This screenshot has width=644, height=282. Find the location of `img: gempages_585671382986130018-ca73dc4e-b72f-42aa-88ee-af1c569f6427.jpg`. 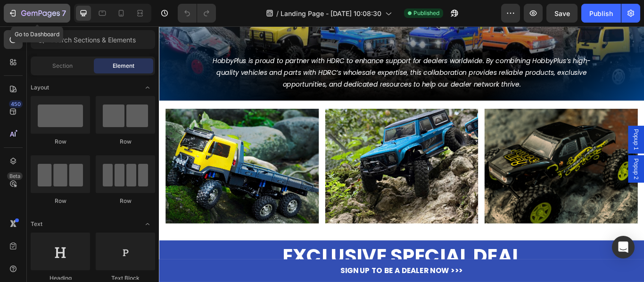

img: gempages_585671382986130018-ca73dc4e-b72f-42aa-88ee-af1c569f6427.jpg is located at coordinates (283, 163).